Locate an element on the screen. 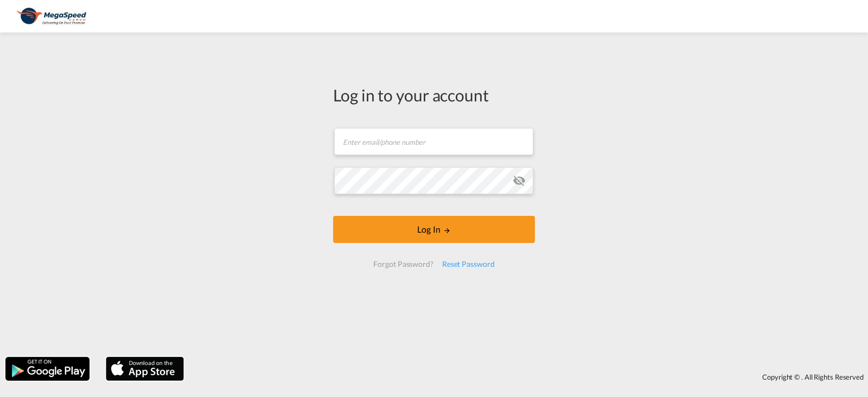 The width and height of the screenshot is (868, 397). img: ad002ba0aea611eda5429768204679d3.JPG is located at coordinates (53, 16).